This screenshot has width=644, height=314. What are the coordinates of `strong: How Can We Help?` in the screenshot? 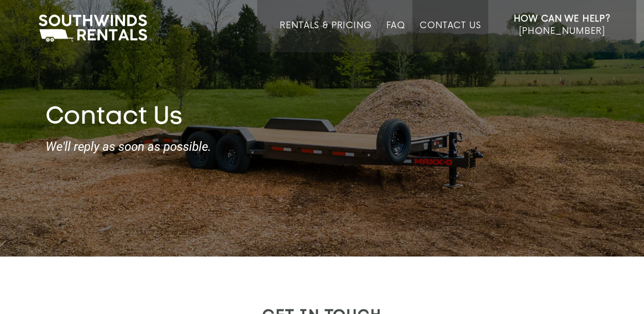 It's located at (562, 19).